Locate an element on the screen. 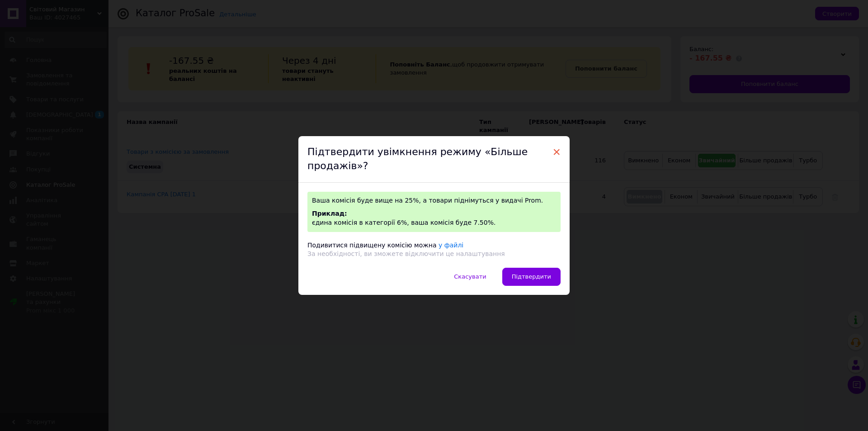  div: Підтвердити увімкнення режиму «Більше продажів»? is located at coordinates (434, 159).